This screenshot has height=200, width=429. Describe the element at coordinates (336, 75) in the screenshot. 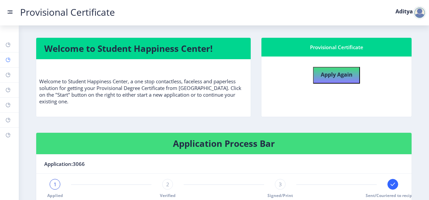

I see `button: Apply Again` at that location.